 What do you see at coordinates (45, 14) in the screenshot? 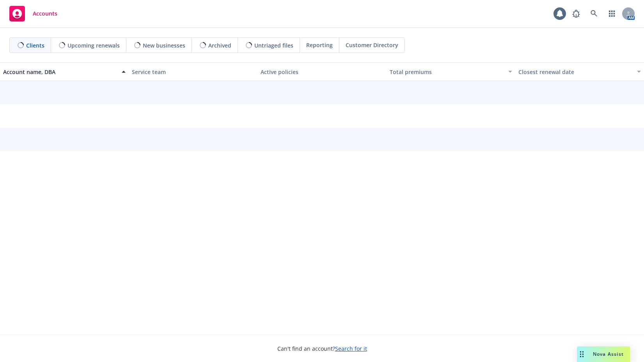
I see `span: Accounts` at bounding box center [45, 14].